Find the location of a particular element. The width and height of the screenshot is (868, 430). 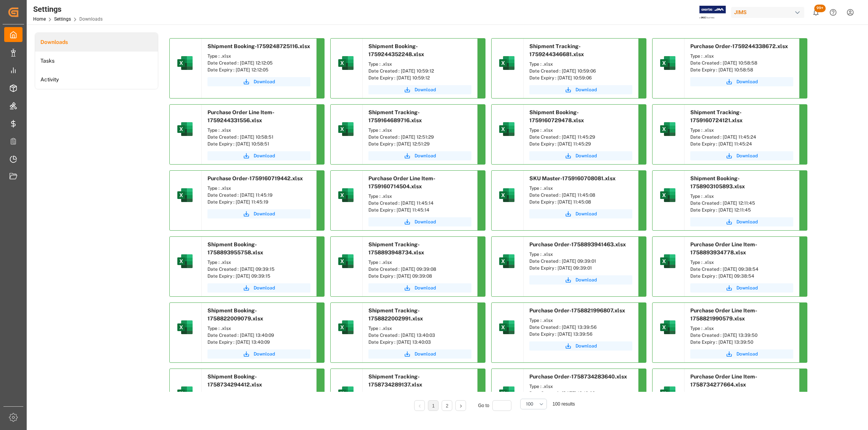

li: Next Page is located at coordinates (461, 405).